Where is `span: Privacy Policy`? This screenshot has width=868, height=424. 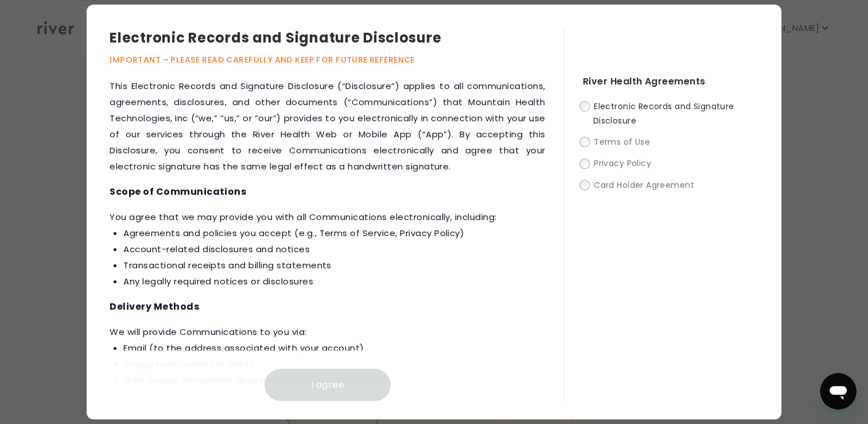
span: Privacy Policy is located at coordinates (622, 164).